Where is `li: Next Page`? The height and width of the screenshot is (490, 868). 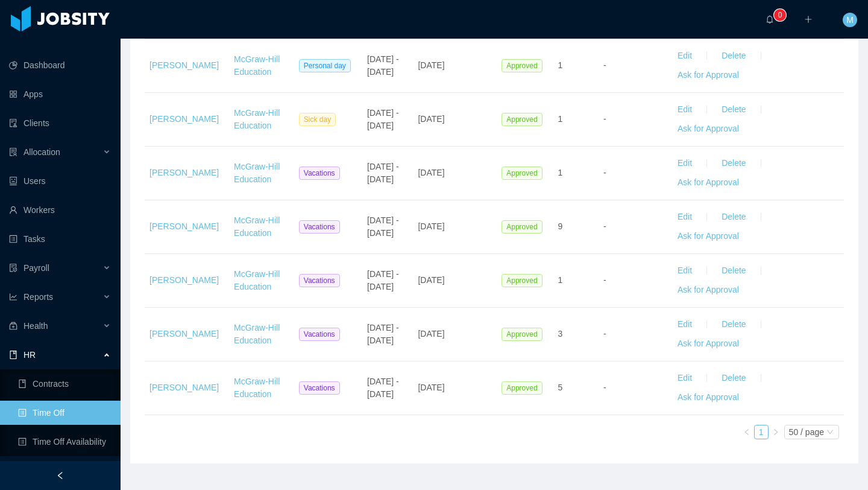 li: Next Page is located at coordinates (776, 431).